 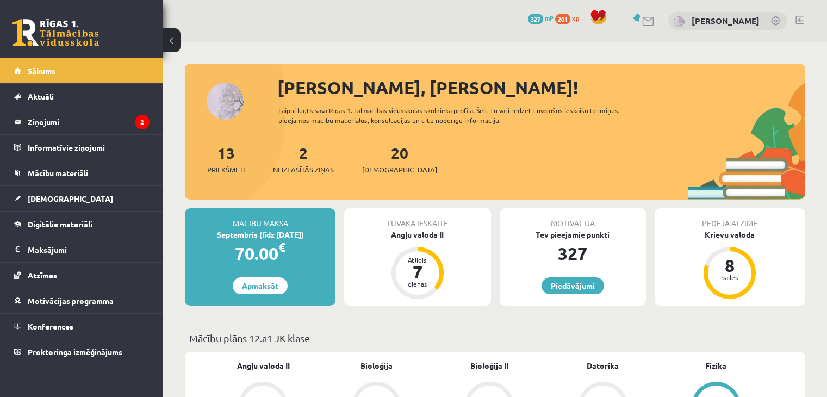 What do you see at coordinates (549, 18) in the screenshot?
I see `span: mP` at bounding box center [549, 18].